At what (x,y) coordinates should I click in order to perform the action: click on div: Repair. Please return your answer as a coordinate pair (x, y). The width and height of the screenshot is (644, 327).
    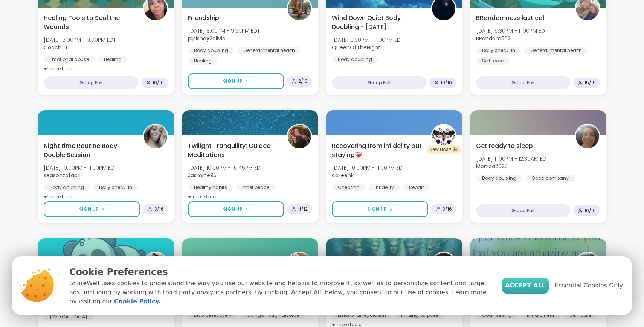
    Looking at the image, I should click on (416, 187).